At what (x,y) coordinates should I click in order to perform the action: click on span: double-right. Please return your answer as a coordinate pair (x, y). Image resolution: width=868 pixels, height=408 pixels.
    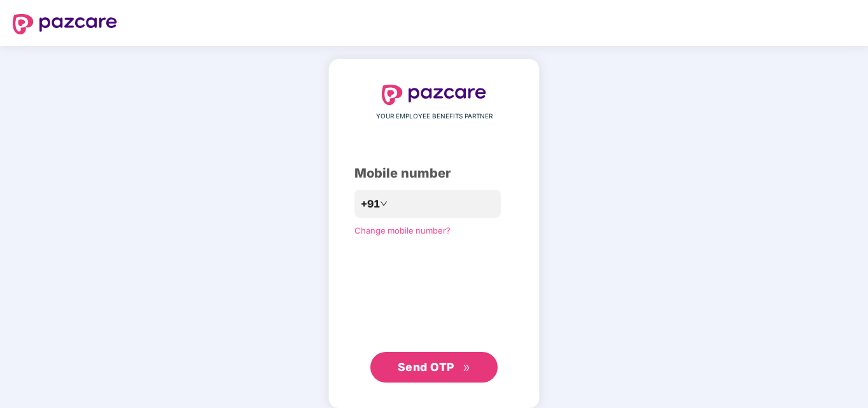
    Looking at the image, I should click on (466, 368).